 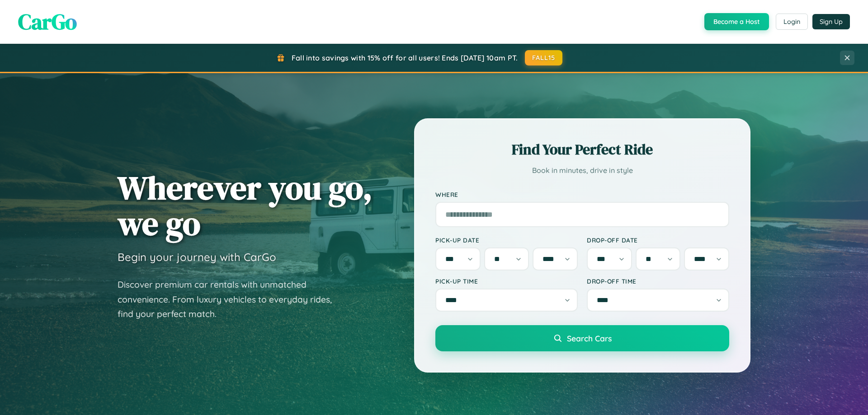 I want to click on label: Drop-off Date, so click(x=658, y=240).